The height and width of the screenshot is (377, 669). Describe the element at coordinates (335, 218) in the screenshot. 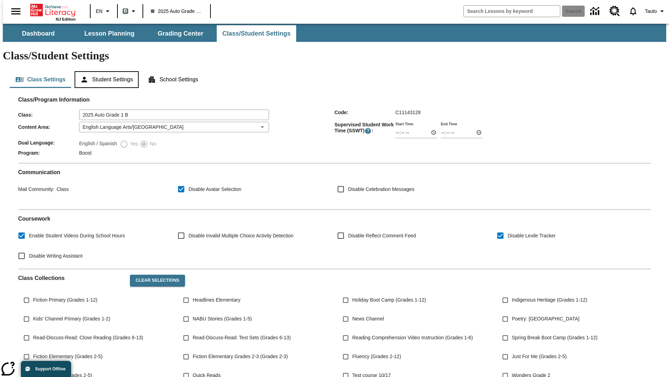

I see `h2: Course work` at that location.